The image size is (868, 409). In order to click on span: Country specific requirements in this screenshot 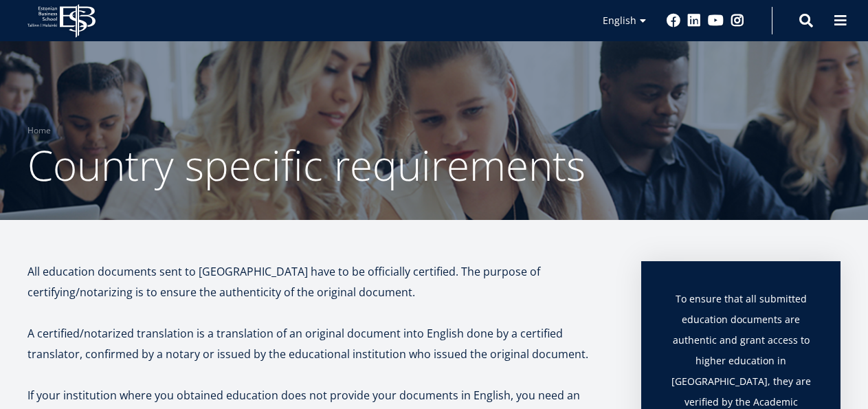, I will do `click(307, 165)`.